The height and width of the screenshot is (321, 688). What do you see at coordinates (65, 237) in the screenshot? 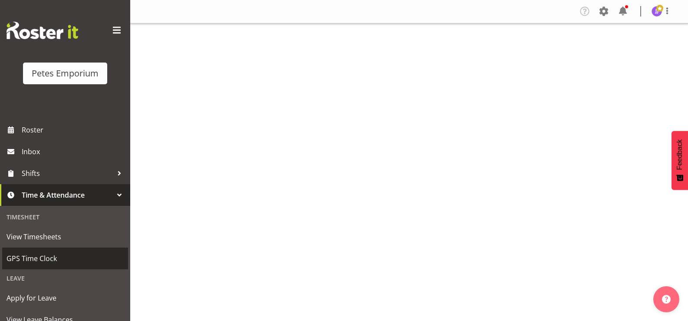
I see `a: View Timesheets` at bounding box center [65, 237].